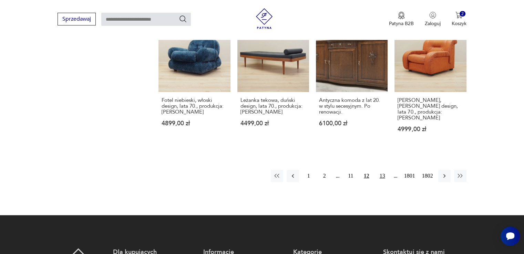 The image size is (524, 254). What do you see at coordinates (459, 23) in the screenshot?
I see `p: Koszyk` at bounding box center [459, 23].